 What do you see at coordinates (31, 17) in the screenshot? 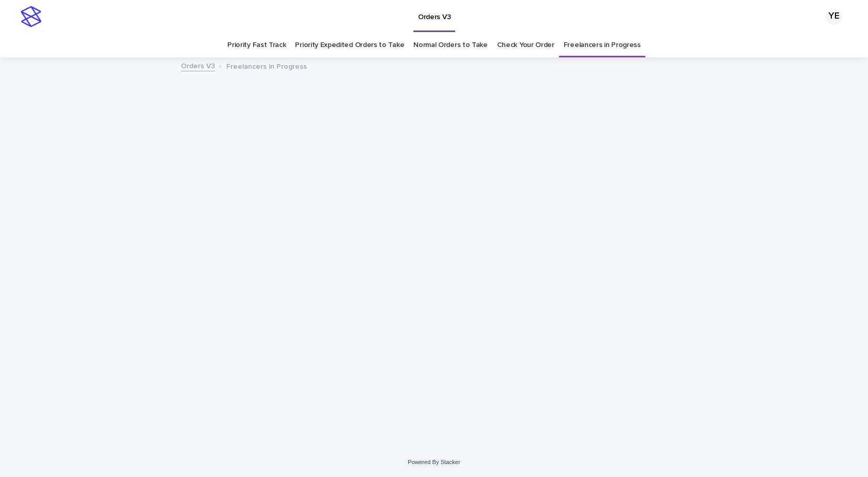
I see `img: stacker-logo-s-only.png` at bounding box center [31, 17].